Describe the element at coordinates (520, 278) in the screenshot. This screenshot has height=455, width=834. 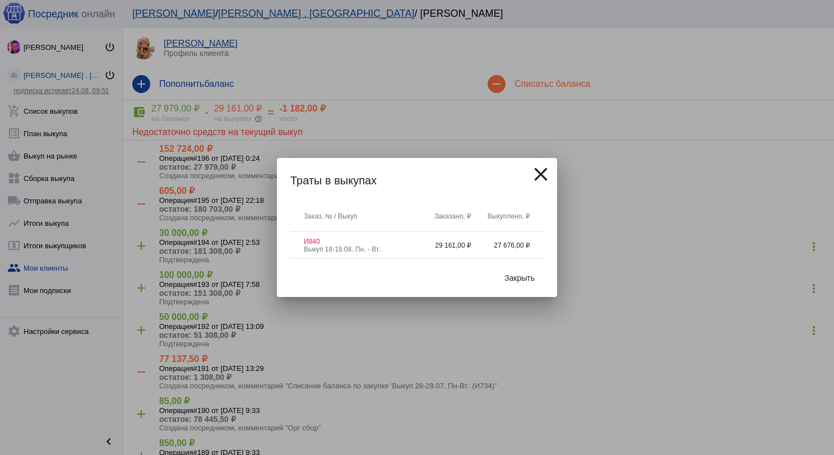
I see `span: Закрыть` at that location.